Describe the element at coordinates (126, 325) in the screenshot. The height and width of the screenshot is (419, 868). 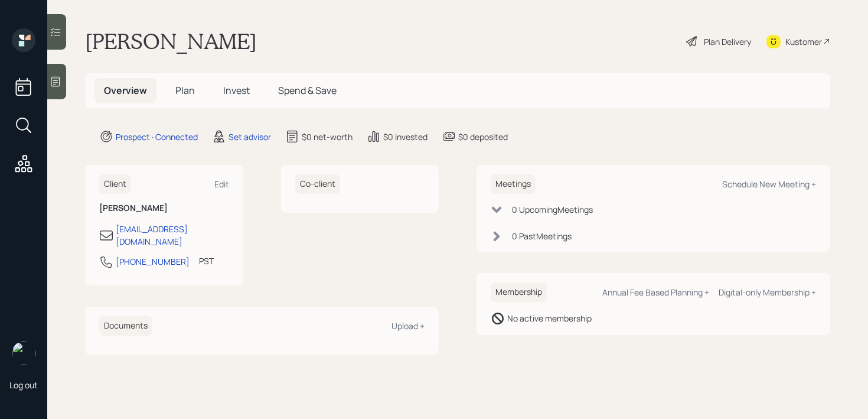
I see `h6: Documents` at that location.